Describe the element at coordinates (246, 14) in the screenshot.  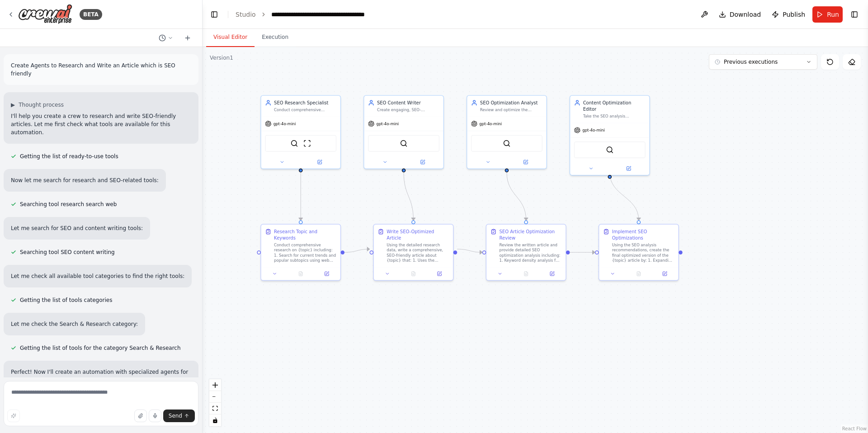
I see `a: Studio` at that location.